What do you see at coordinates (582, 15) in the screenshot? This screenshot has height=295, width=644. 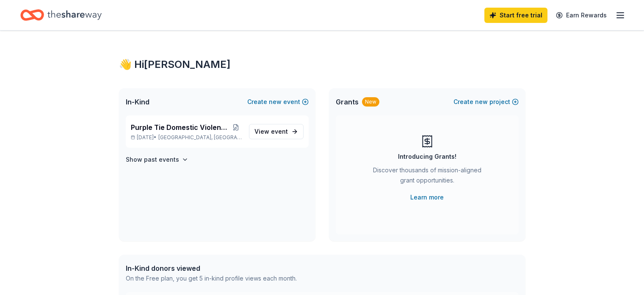 I see `a: Earn Rewards` at bounding box center [582, 15].